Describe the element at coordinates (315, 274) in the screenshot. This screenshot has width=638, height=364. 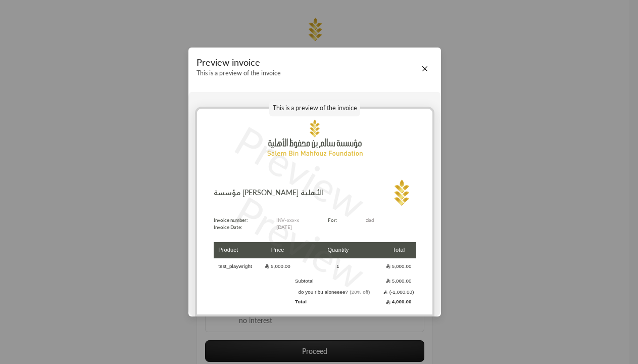
I see `table: Products` at that location.